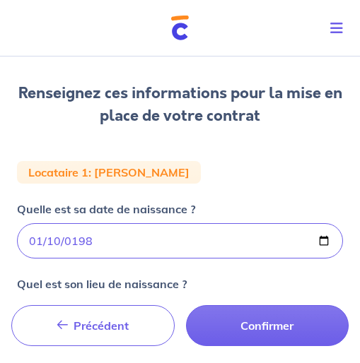 The width and height of the screenshot is (360, 363). What do you see at coordinates (179, 241) in the screenshot?
I see `input: birthdate.placeholder` at bounding box center [179, 241].